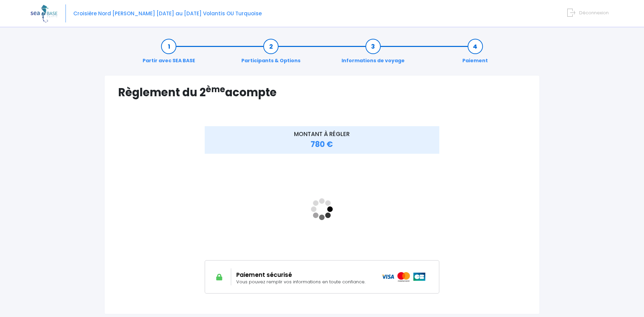 The width and height of the screenshot is (644, 317). What do you see at coordinates (322, 144) in the screenshot?
I see `span: 780 €` at bounding box center [322, 144].